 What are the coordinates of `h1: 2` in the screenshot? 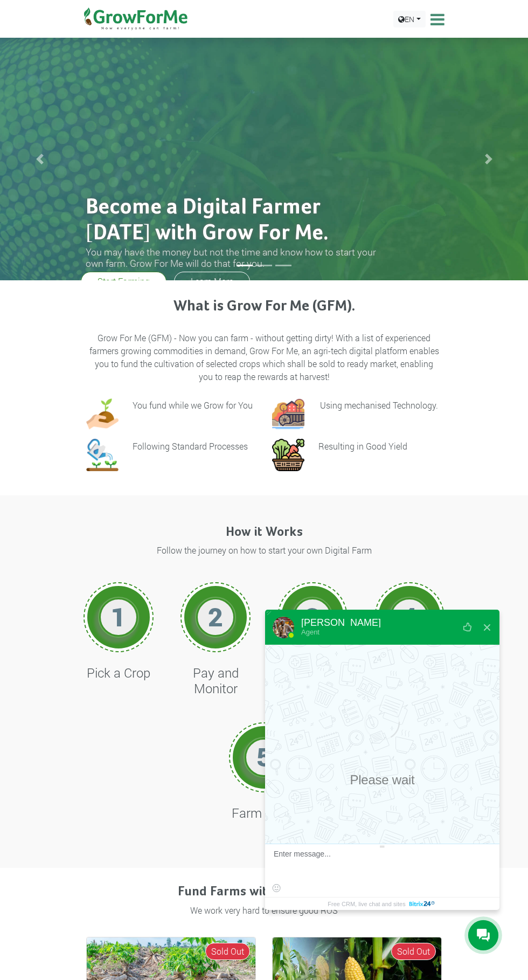 It's located at (215, 617).